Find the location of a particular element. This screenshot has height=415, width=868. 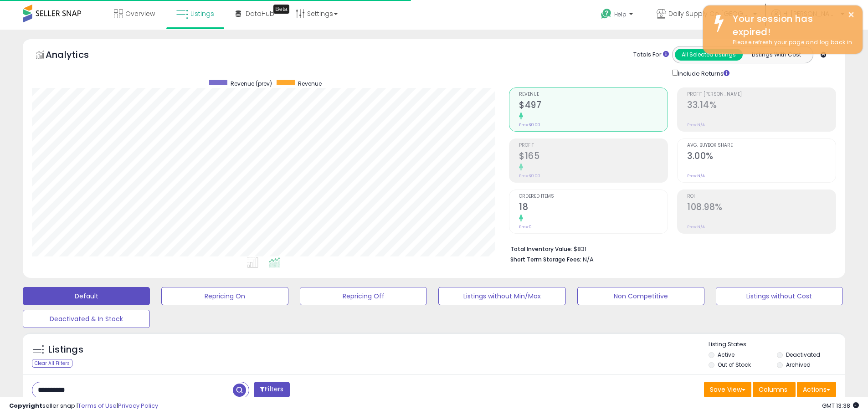

span: Profit is located at coordinates (594, 145).